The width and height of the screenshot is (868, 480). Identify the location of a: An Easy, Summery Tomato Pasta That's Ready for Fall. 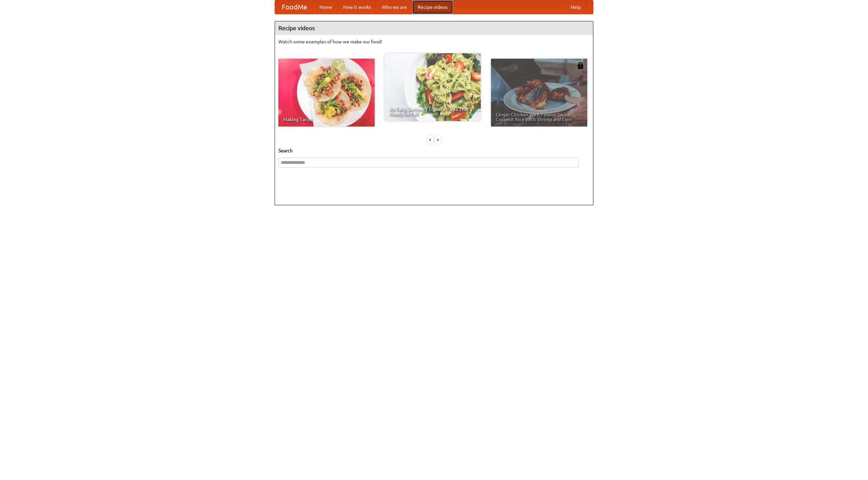
(433, 87).